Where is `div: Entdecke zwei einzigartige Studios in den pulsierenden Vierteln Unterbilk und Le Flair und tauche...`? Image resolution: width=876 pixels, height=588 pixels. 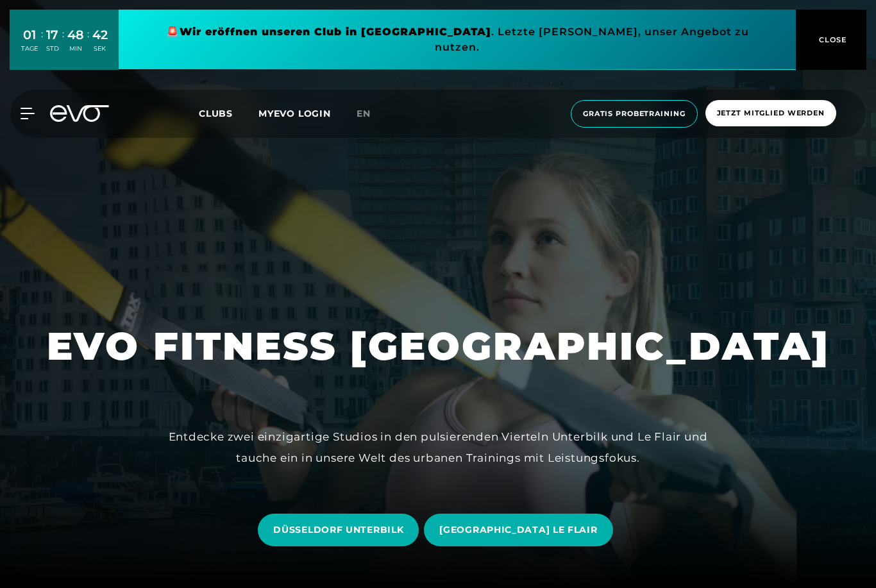 div: Entdecke zwei einzigartige Studios in den pulsierenden Vierteln Unterbilk und Le Flair und tauche... is located at coordinates (438, 447).